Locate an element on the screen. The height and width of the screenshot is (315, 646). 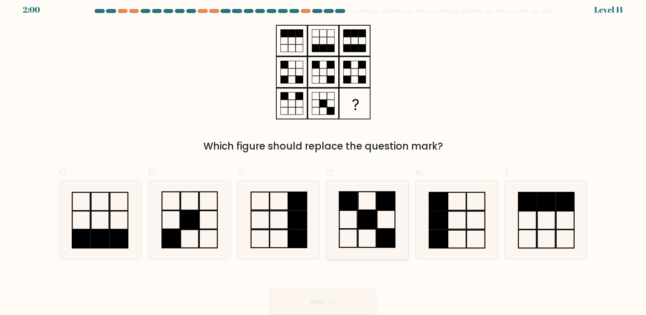
button: Next is located at coordinates (323, 302).